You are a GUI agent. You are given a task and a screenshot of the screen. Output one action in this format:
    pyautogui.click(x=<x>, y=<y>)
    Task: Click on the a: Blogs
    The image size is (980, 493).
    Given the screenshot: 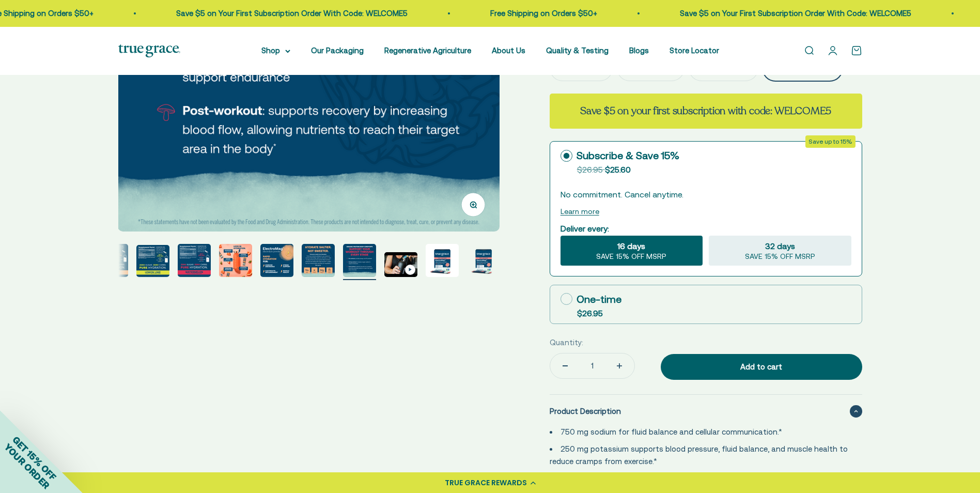 What is the action you would take?
    pyautogui.click(x=639, y=50)
    